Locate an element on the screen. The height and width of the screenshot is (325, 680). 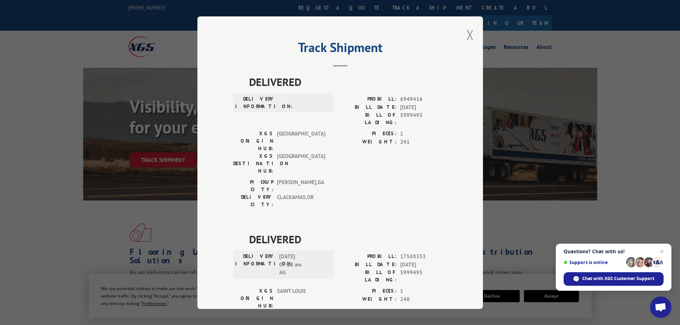
span: 17588353 is located at coordinates (424, 257).